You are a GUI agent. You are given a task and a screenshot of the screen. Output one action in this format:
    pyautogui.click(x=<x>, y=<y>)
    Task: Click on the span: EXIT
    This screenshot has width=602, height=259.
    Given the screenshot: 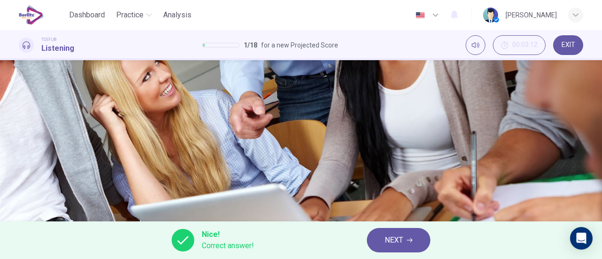 What is the action you would take?
    pyautogui.click(x=568, y=45)
    